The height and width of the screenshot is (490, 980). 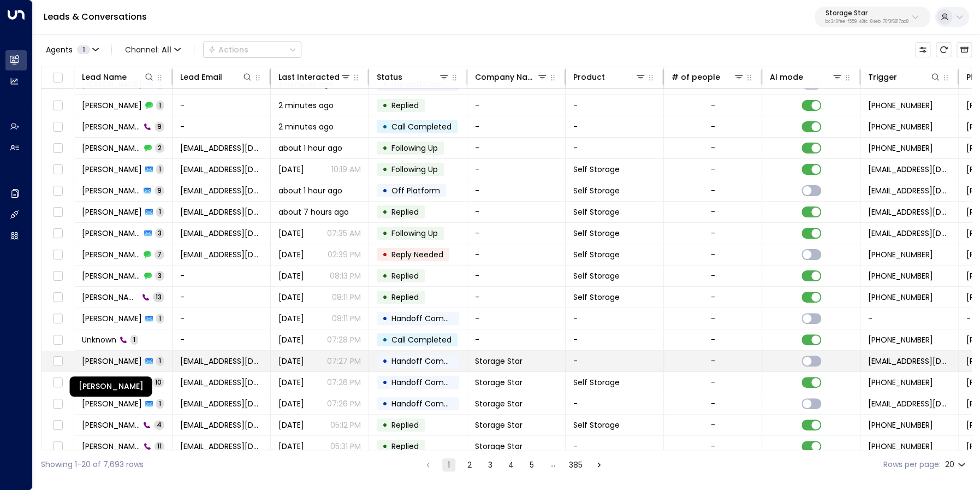 What do you see at coordinates (159, 147) in the screenshot?
I see `span: 2` at bounding box center [159, 147].